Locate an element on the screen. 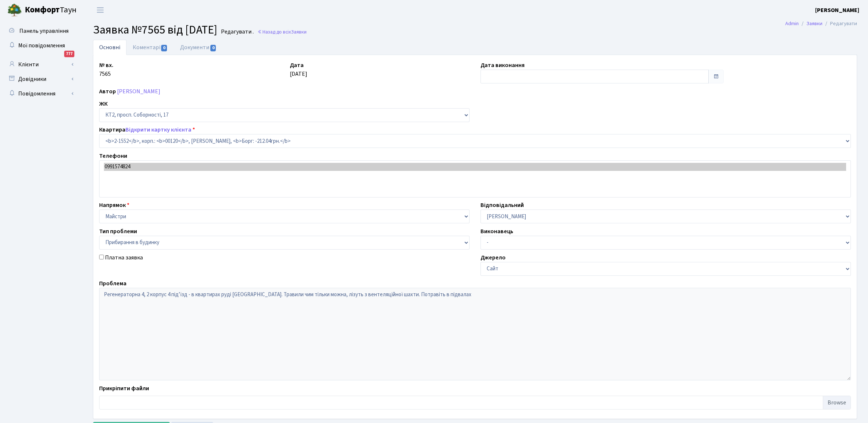  span: Заявки is located at coordinates (299, 32).